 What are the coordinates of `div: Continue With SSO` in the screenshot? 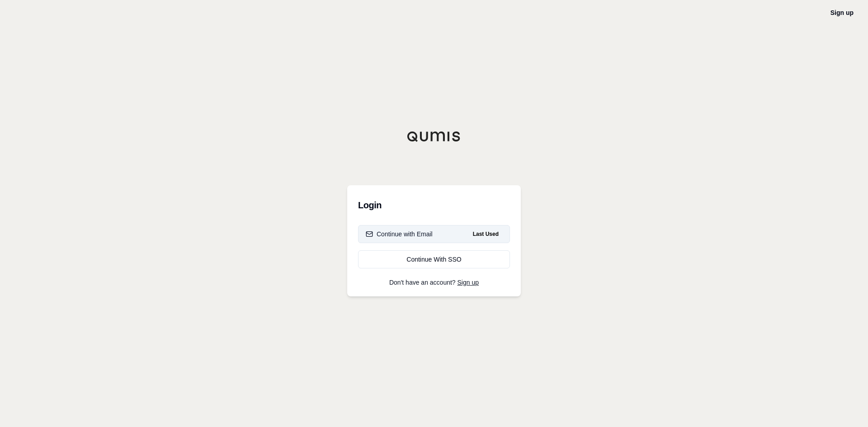 It's located at (434, 259).